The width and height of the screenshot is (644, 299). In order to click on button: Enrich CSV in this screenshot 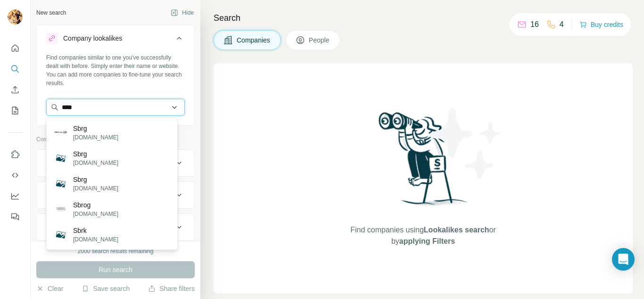, I will do `click(15, 90)`.